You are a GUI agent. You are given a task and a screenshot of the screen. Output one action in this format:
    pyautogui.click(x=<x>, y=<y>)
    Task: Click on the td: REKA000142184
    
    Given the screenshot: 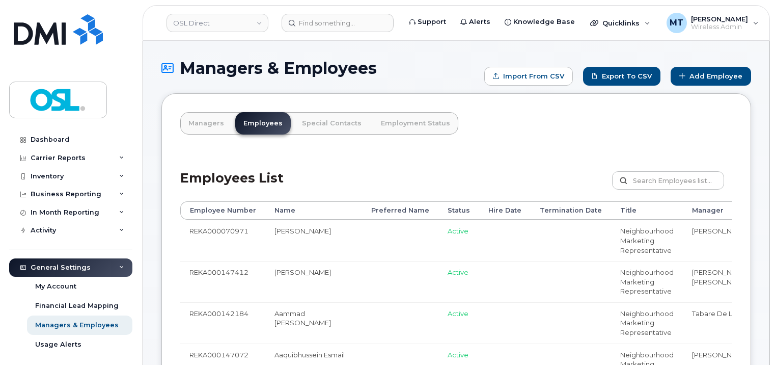 What is the action you would take?
    pyautogui.click(x=223, y=322)
    